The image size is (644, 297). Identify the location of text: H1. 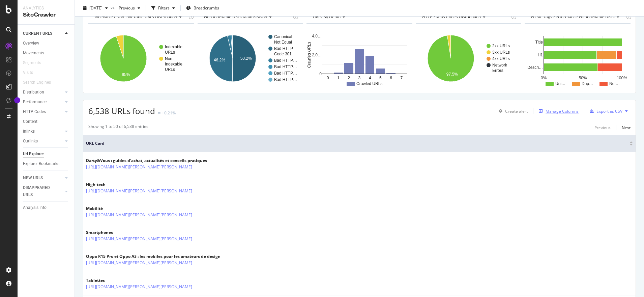
(540, 55).